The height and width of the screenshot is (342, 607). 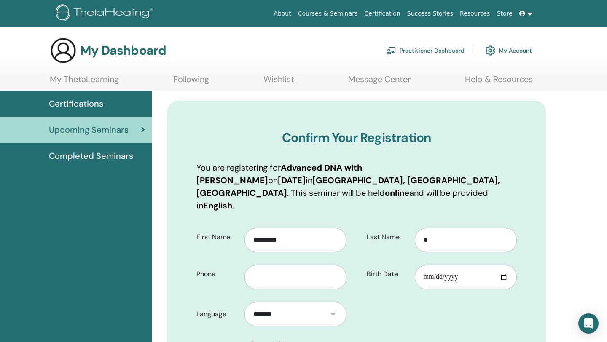 What do you see at coordinates (88, 130) in the screenshot?
I see `span: Upcoming Seminars` at bounding box center [88, 130].